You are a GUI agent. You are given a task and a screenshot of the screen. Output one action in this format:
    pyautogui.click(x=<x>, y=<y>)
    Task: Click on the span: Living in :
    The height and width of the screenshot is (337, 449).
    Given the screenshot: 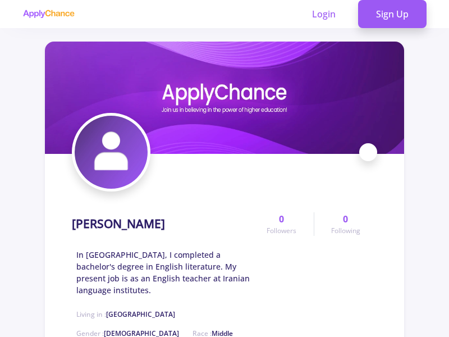 What is the action you would take?
    pyautogui.click(x=126, y=314)
    